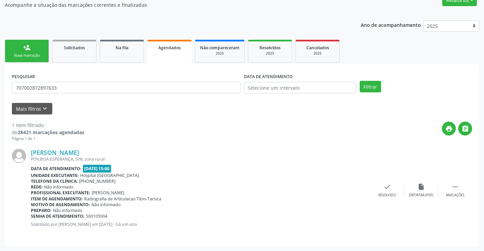 The height and width of the screenshot is (251, 484). Describe the element at coordinates (55, 175) in the screenshot. I see `b: Unidade executante:` at that location.